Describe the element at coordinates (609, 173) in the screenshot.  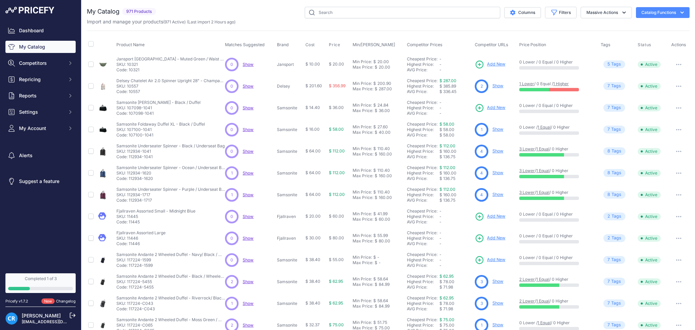
I see `span: 8` at that location.